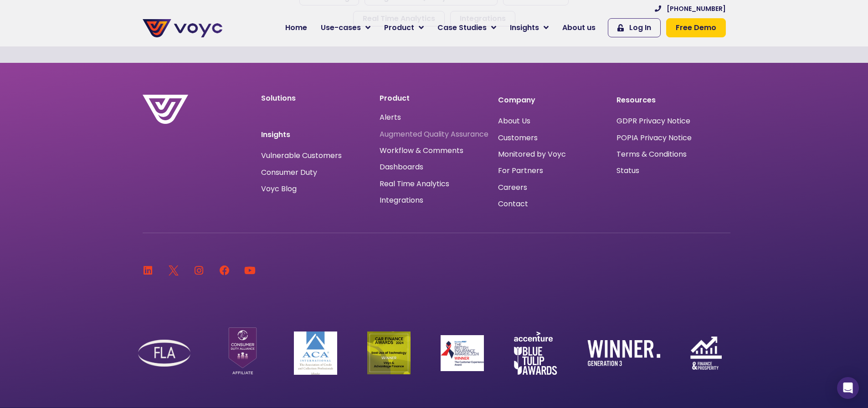 Image resolution: width=868 pixels, height=408 pixels. What do you see at coordinates (399, 28) in the screenshot?
I see `span: Product` at bounding box center [399, 28].